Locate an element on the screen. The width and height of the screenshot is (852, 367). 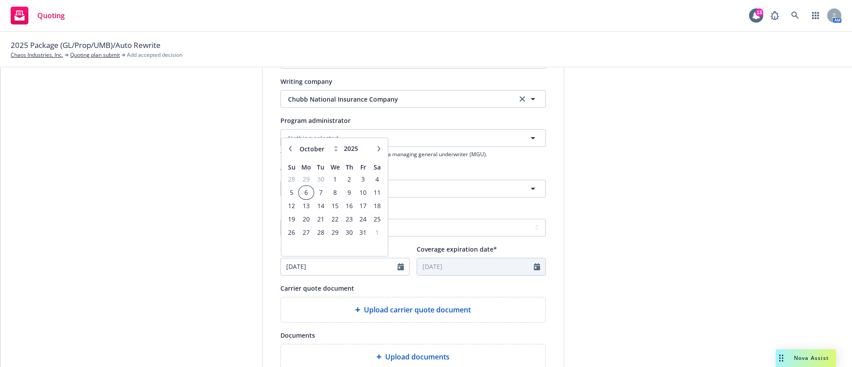
span: 11 is located at coordinates (377, 192).